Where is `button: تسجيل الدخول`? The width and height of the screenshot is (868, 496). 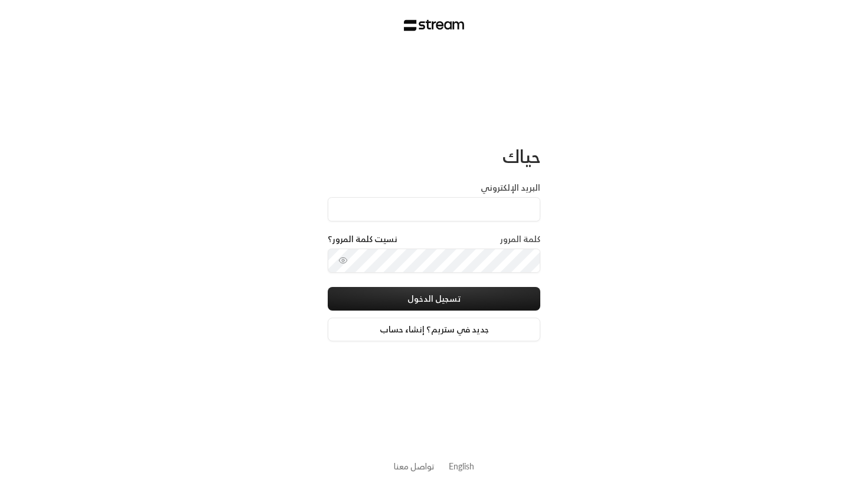
button: تسجيل الدخول is located at coordinates (434, 299).